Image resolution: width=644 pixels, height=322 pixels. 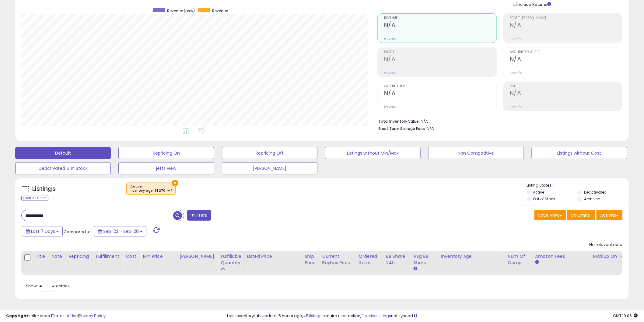 What do you see at coordinates (57, 257) in the screenshot?
I see `div: Note` at bounding box center [57, 257].